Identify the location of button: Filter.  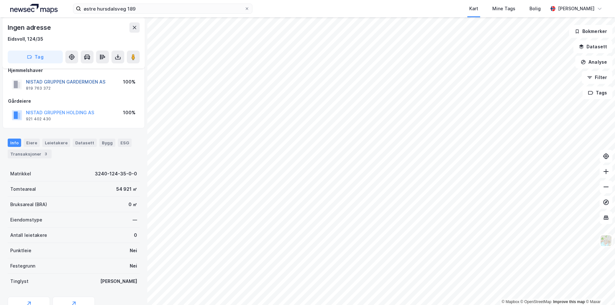
(597, 78).